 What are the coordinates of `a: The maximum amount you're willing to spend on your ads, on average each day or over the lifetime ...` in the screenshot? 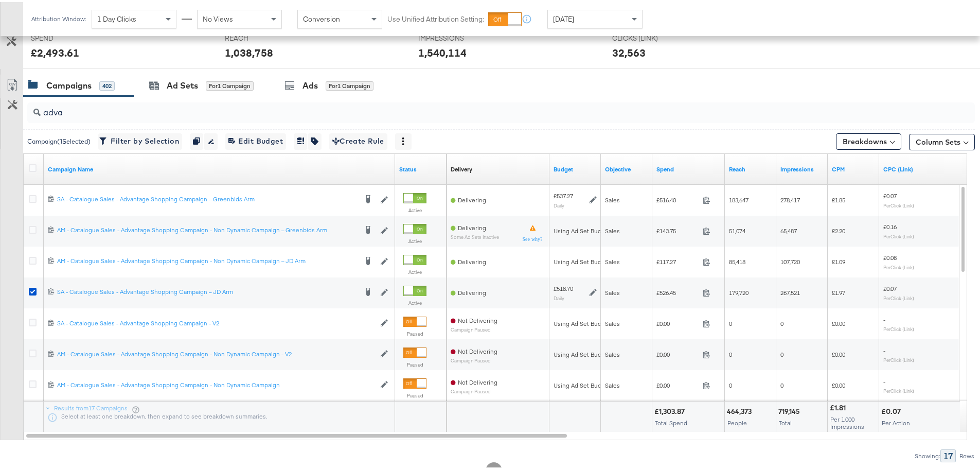 It's located at (575, 167).